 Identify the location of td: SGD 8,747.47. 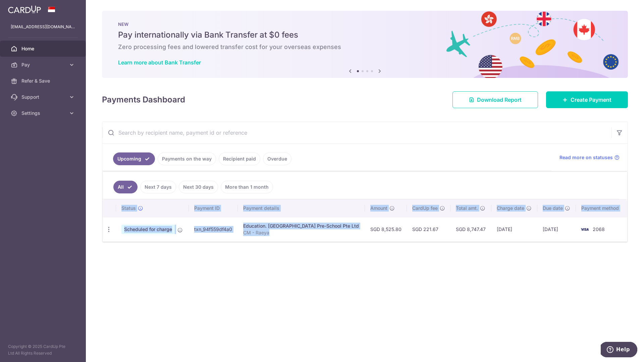
(471, 229).